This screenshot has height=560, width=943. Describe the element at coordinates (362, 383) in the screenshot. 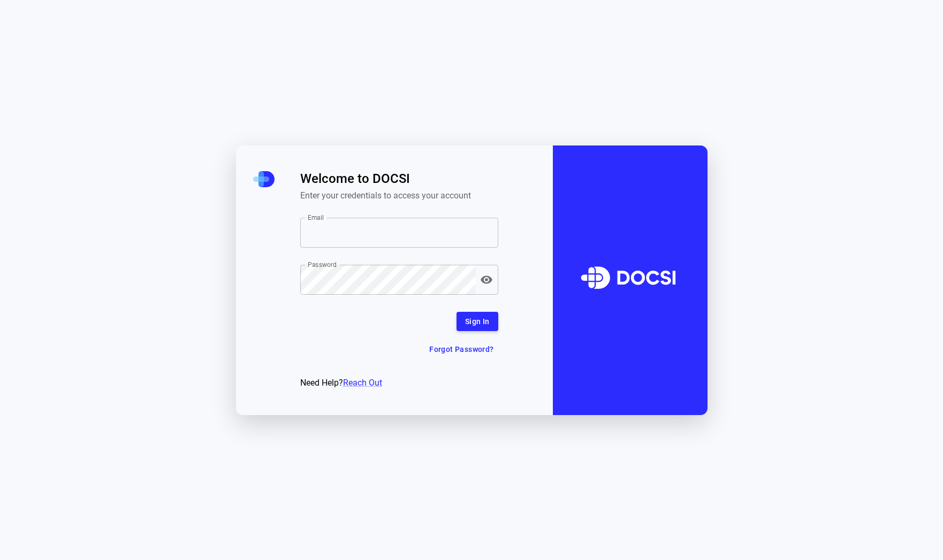

I see `a: Reach Out` at that location.